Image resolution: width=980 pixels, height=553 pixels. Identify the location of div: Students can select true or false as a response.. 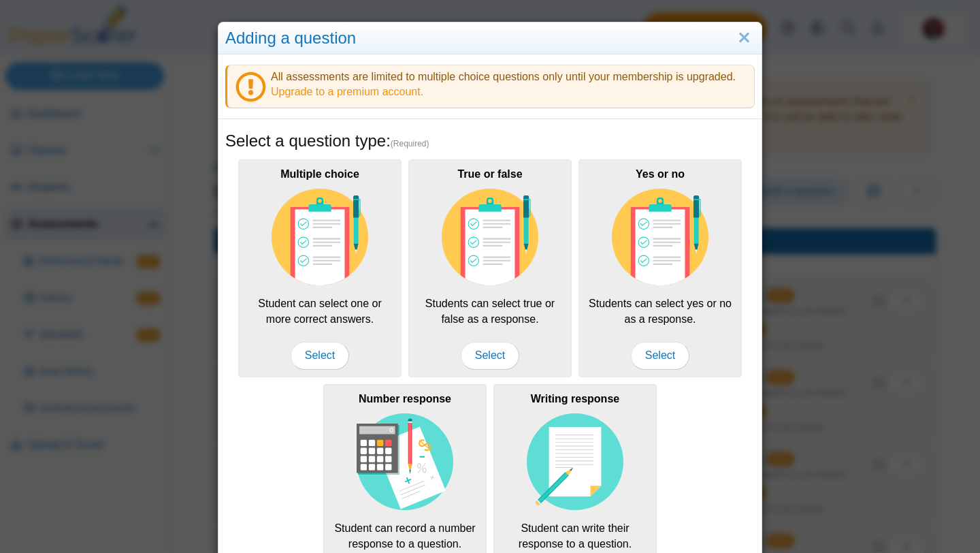
(490, 268).